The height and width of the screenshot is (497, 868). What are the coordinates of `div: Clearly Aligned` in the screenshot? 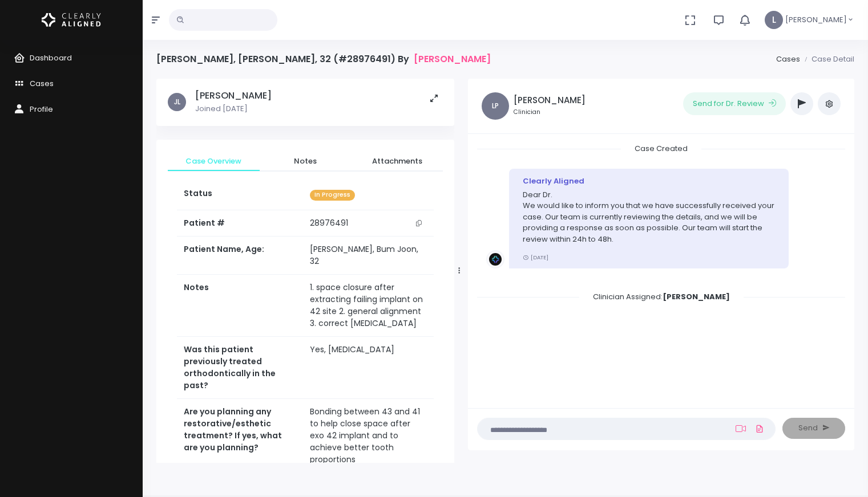 It's located at (649, 182).